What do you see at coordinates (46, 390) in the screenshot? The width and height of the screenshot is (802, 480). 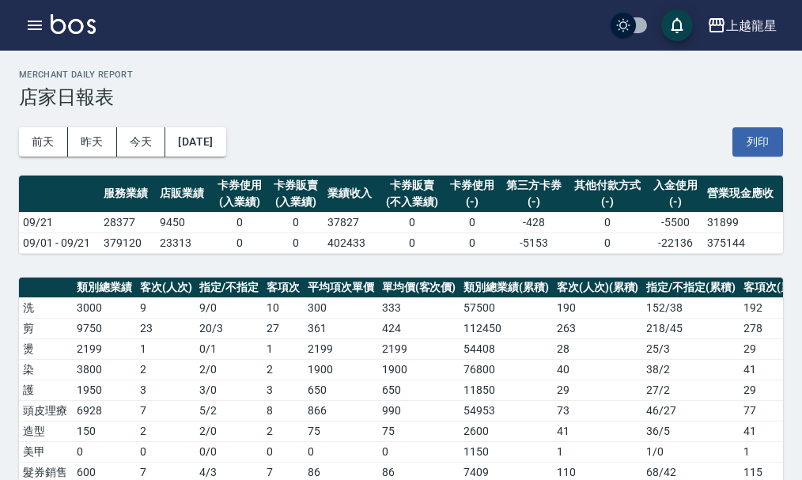 I see `td: 護` at bounding box center [46, 390].